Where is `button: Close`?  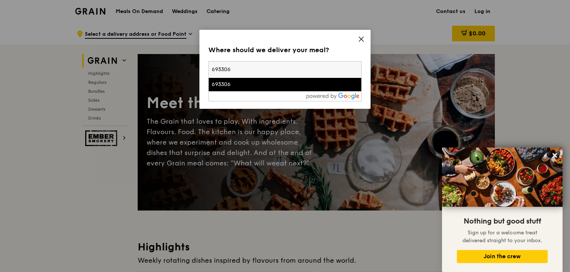 button: Close is located at coordinates (555, 155).